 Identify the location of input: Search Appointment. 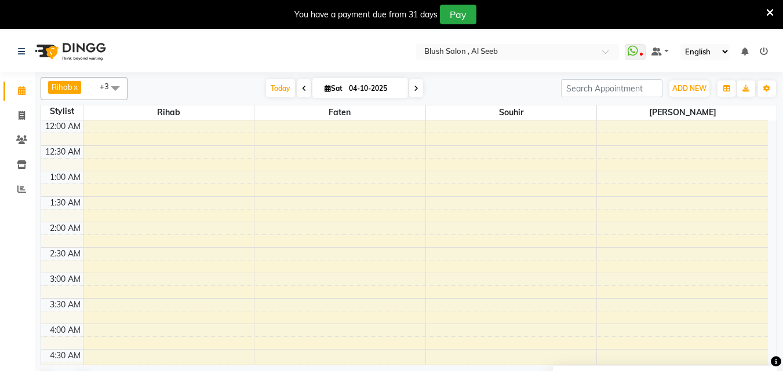
(611, 88).